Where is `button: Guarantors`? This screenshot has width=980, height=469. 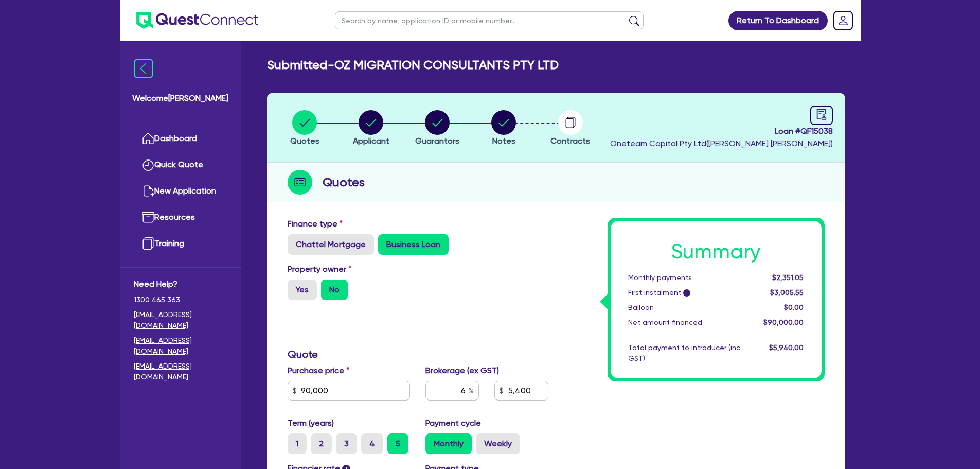
button: Guarantors is located at coordinates (438, 129).